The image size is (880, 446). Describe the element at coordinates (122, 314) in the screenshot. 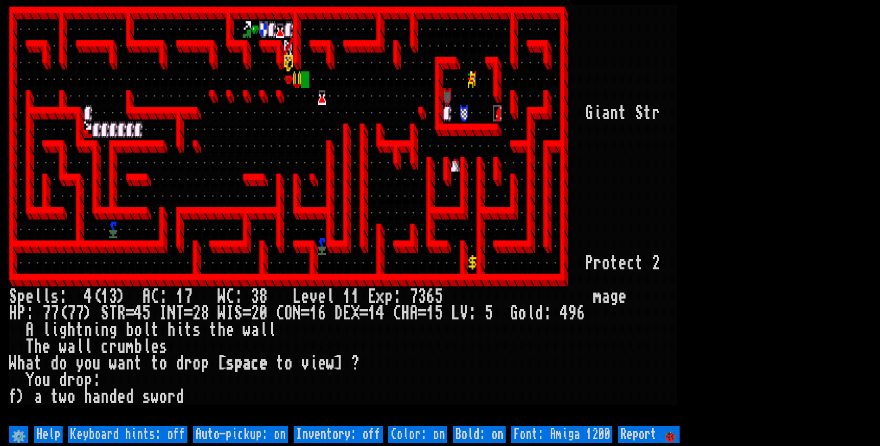

I see `div: R` at that location.